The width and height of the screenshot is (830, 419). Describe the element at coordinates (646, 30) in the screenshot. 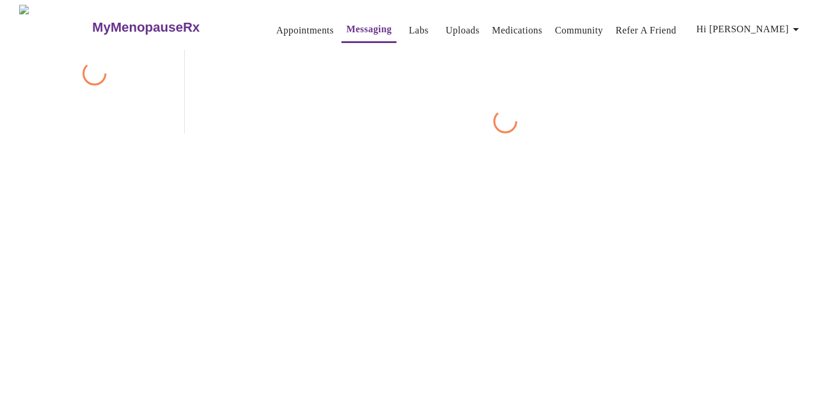

I see `button: Refer a Friend` at that location.